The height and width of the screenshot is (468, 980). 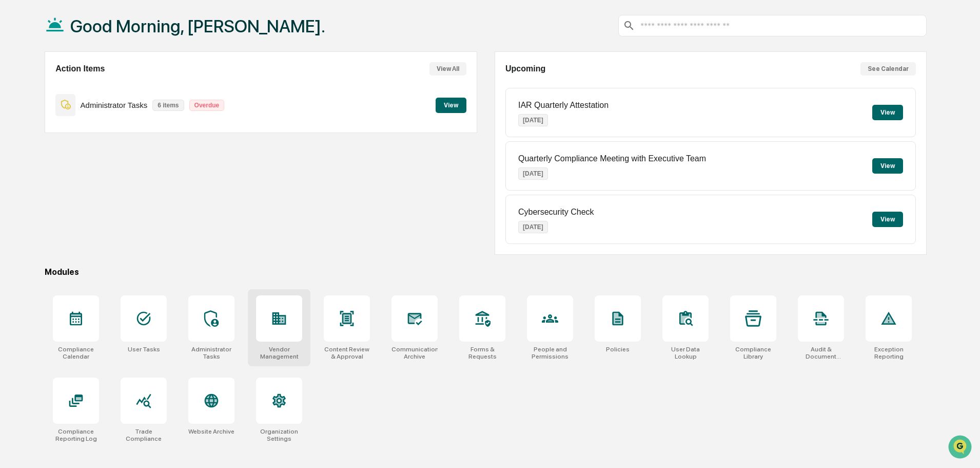 What do you see at coordinates (106, 215) in the screenshot?
I see `span: Attestations` at bounding box center [106, 215].